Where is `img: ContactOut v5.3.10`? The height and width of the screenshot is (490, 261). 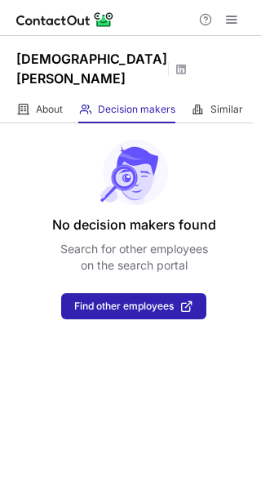
img: ContactOut v5.3.10 is located at coordinates (65, 20).